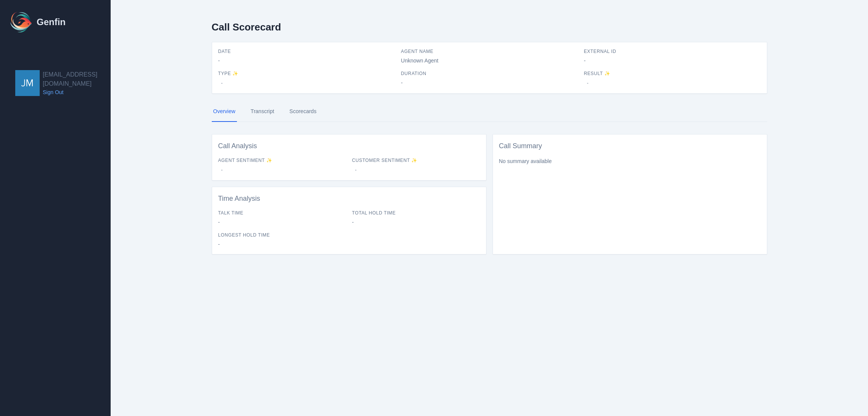 The width and height of the screenshot is (868, 416). I want to click on h1: Genfin, so click(51, 22).